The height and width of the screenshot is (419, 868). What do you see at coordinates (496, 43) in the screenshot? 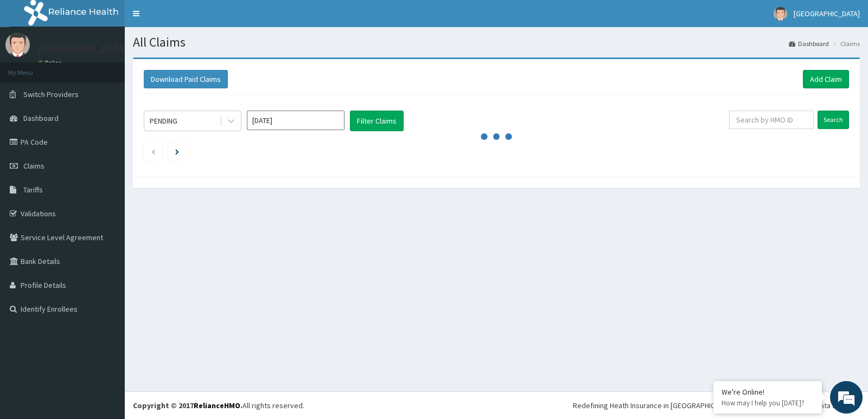
I see `h1: All Claims` at bounding box center [496, 43].